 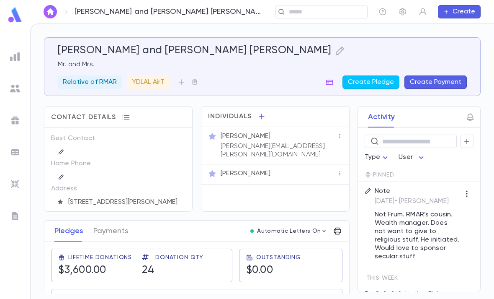 I want to click on span: Contact Details, so click(x=83, y=117).